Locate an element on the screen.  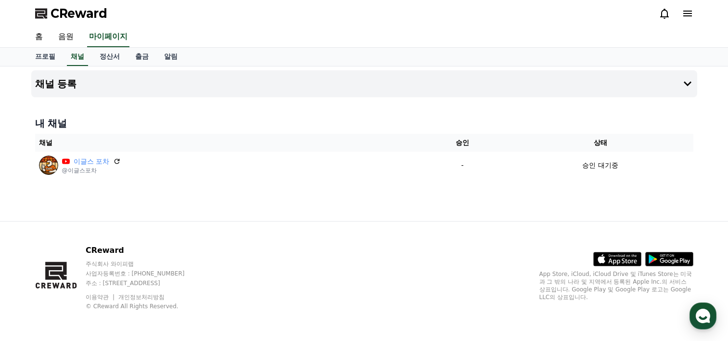
a: 채널 is located at coordinates (77, 57).